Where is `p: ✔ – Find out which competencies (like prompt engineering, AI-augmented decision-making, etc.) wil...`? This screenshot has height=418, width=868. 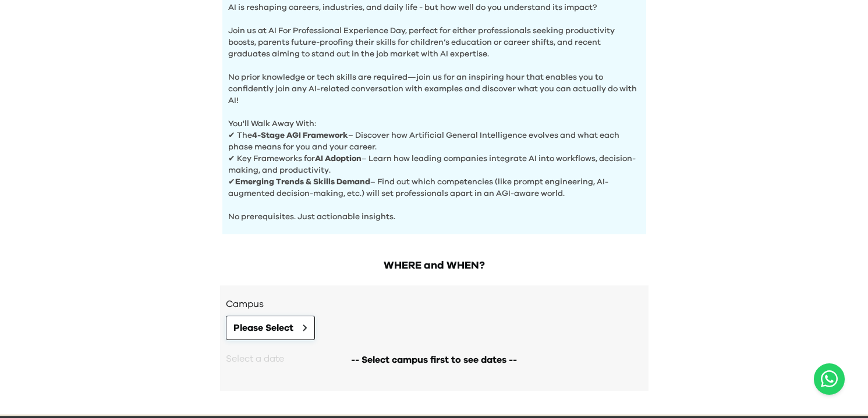 p: ✔ – Find out which competencies (like prompt engineering, AI-augmented decision-making, etc.) wil... is located at coordinates (434, 188).